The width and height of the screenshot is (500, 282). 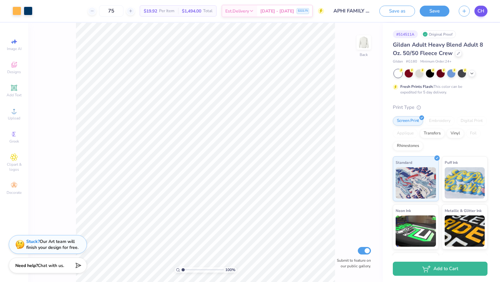 I want to click on button: Save as, so click(x=397, y=11).